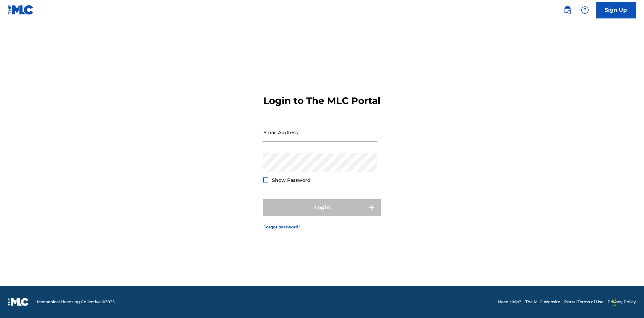 Image resolution: width=644 pixels, height=318 pixels. What do you see at coordinates (614, 302) in the screenshot?
I see `div: Drag` at bounding box center [614, 302].